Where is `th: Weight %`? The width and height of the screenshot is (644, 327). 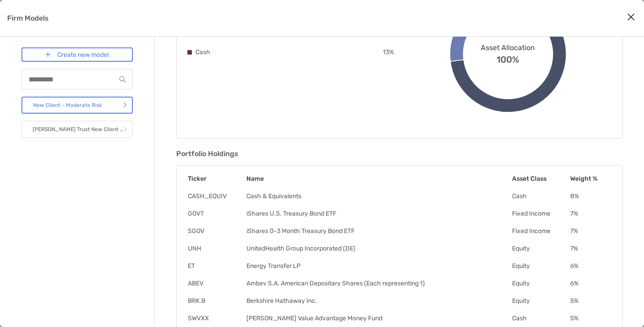
th: Weight % is located at coordinates (590, 179).